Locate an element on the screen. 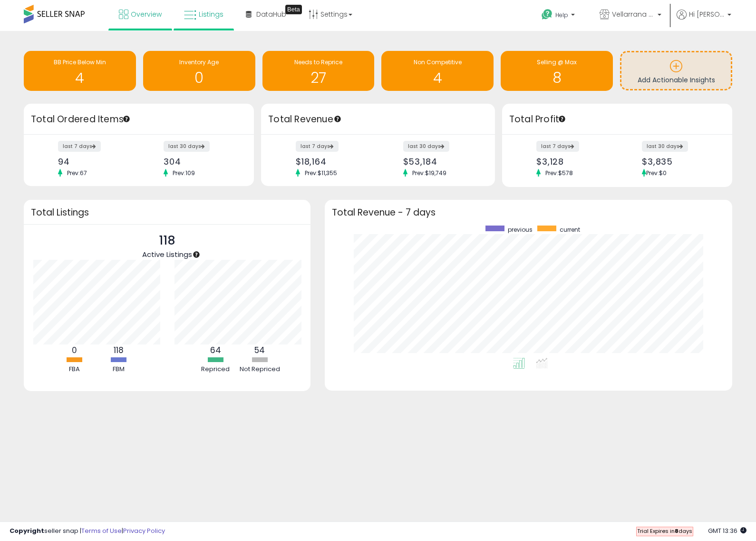 This screenshot has height=541, width=756. a: Help is located at coordinates (560, 16).